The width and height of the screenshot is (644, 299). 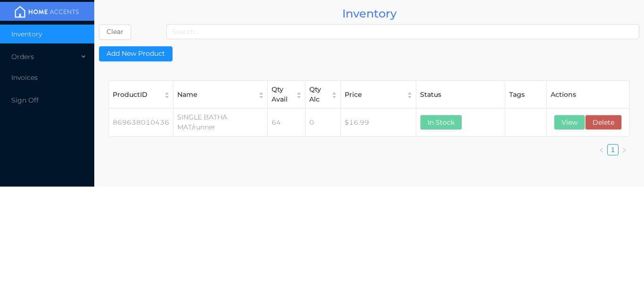 I want to click on div: Status, so click(x=461, y=94).